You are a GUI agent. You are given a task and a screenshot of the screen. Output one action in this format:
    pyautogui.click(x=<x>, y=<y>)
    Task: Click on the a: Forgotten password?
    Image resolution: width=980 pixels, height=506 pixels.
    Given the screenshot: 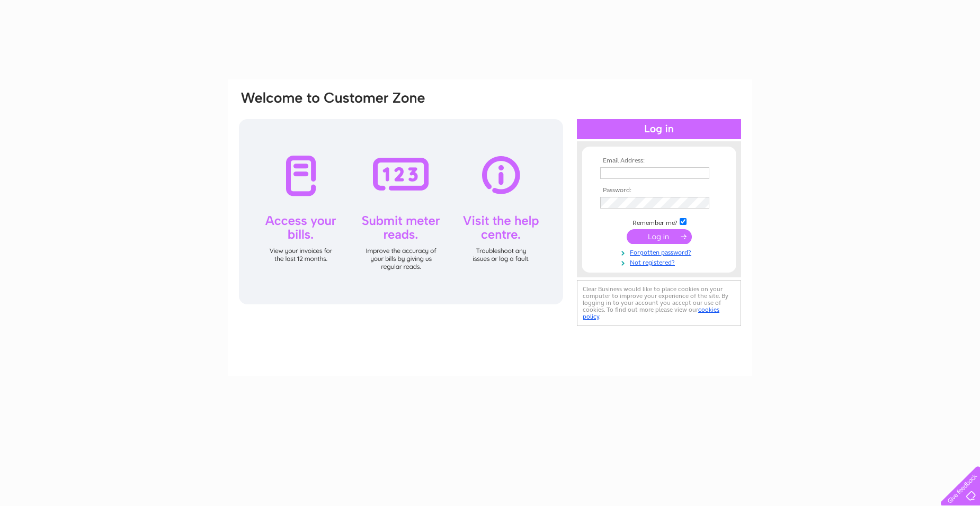 What is the action you would take?
    pyautogui.click(x=660, y=251)
    